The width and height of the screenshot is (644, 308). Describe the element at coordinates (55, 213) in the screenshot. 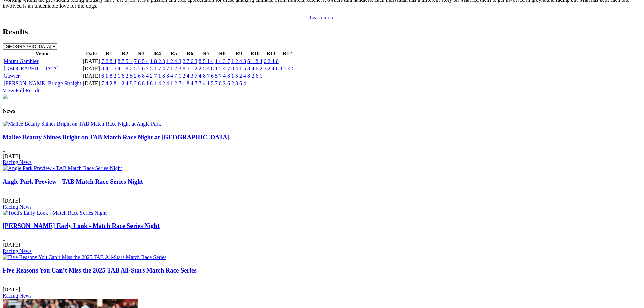

I see `img: Todd's Early Look - Match Race Series Night` at that location.